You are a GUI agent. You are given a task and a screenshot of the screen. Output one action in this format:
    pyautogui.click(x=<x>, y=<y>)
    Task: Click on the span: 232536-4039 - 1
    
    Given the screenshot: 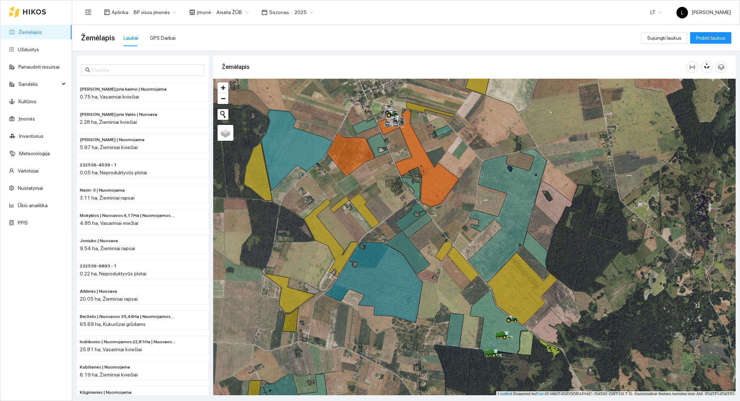 What is the action you would take?
    pyautogui.click(x=98, y=165)
    